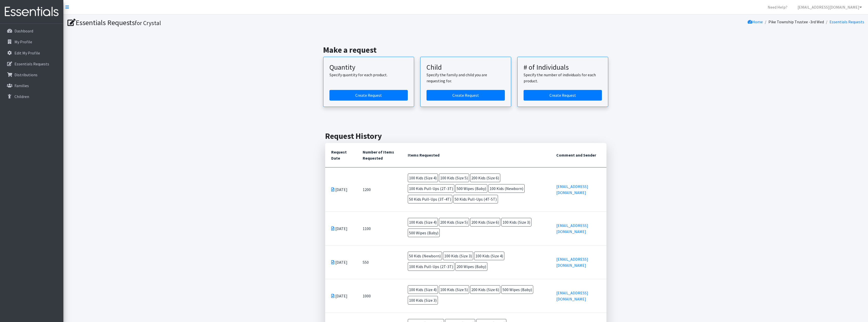 The width and height of the screenshot is (868, 322). I want to click on p: Dashboard, so click(24, 31).